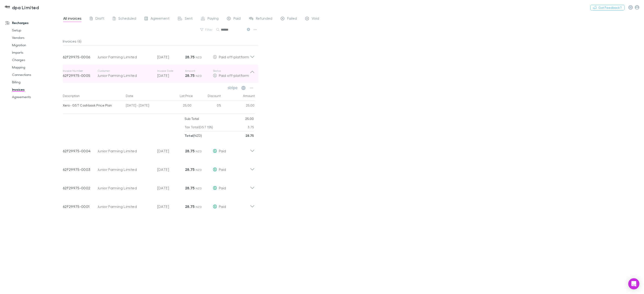 This screenshot has width=644, height=294. What do you see at coordinates (93, 105) in the screenshot?
I see `div: Xero - GST Cashbook Price Plan` at bounding box center [93, 105].